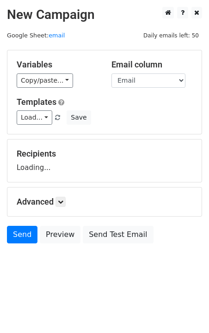 Image resolution: width=209 pixels, height=333 pixels. What do you see at coordinates (171, 35) in the screenshot?
I see `a: Daily emails left: 50` at bounding box center [171, 35].